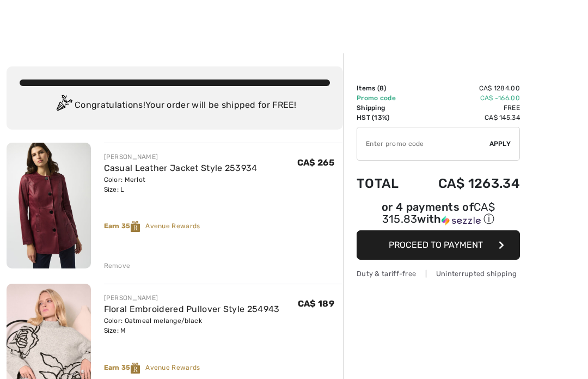 This screenshot has height=379, width=588. What do you see at coordinates (466, 118) in the screenshot?
I see `td: CA$ 145.34` at bounding box center [466, 118].